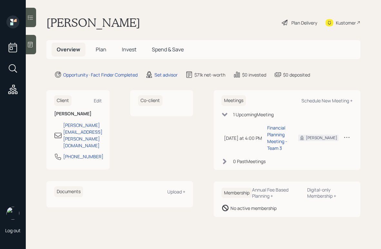 The image size is (381, 249). What do you see at coordinates (249, 161) in the screenshot?
I see `div: 0 Past Meeting s` at bounding box center [249, 161].